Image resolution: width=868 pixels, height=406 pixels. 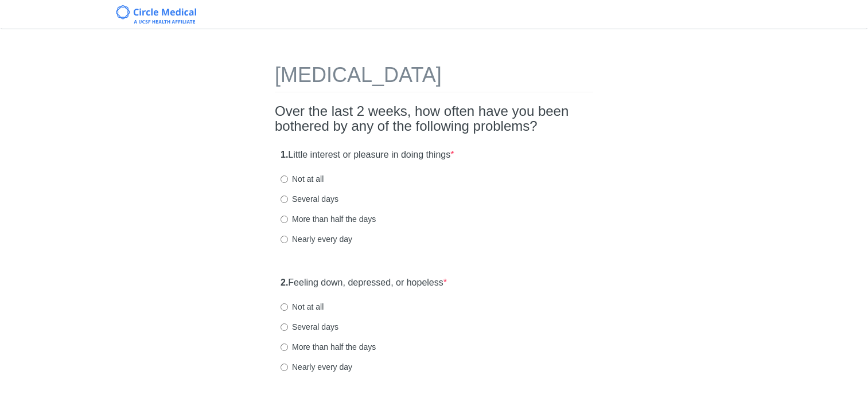 What do you see at coordinates (156, 15) in the screenshot?
I see `img: Circle Medical Logo` at bounding box center [156, 15].